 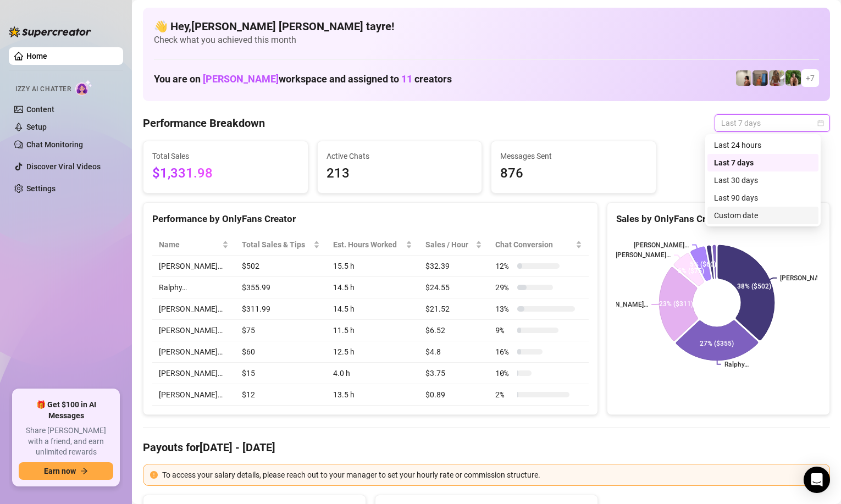 What do you see at coordinates (736, 364) in the screenshot?
I see `text: Ralphy…` at bounding box center [736, 364].